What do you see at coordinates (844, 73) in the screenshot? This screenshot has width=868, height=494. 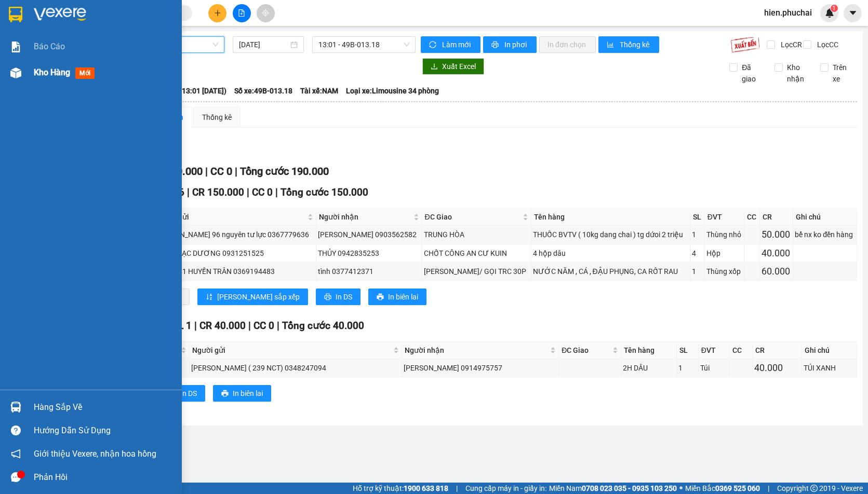 I see `span: Trên xe` at bounding box center [844, 73].